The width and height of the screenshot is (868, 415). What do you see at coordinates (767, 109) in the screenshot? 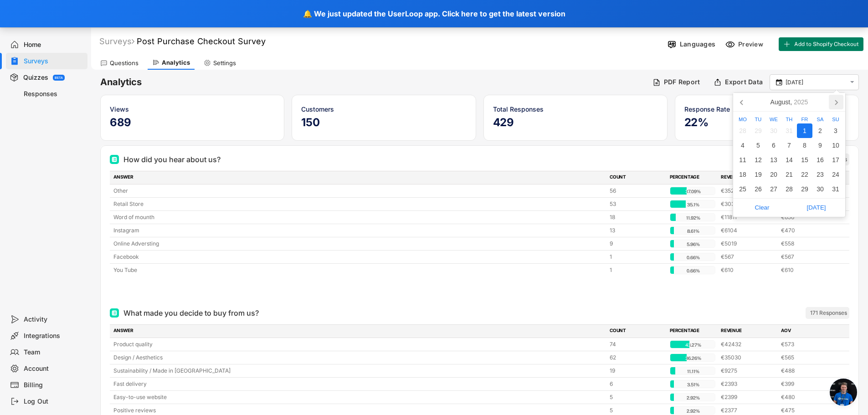
I see `div: Response Rate` at bounding box center [767, 109].